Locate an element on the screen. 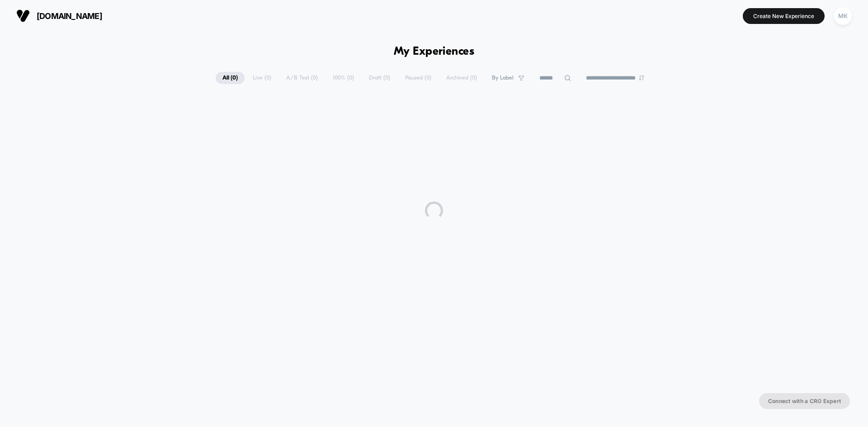 The image size is (868, 427). button: Connect with a CRO Expert is located at coordinates (804, 401).